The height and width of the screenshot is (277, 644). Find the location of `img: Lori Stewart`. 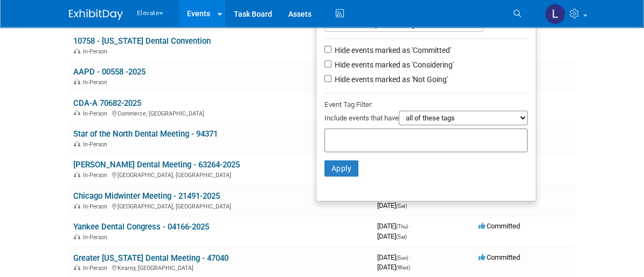

img: Lori Stewart is located at coordinates (555, 14).